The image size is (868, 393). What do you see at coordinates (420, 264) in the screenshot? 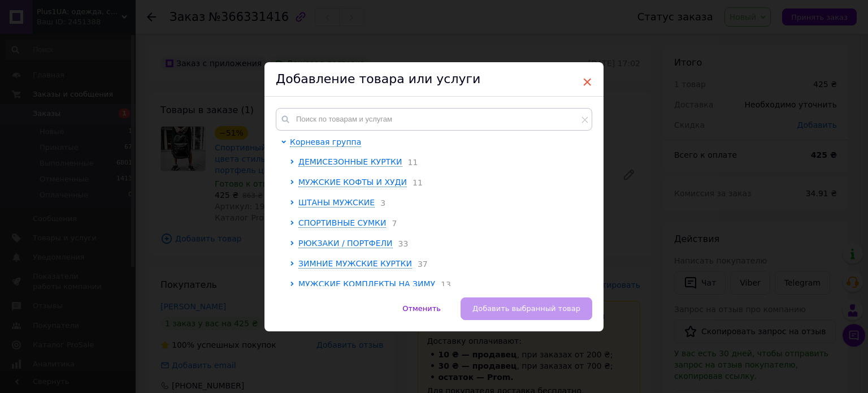
I see `span: 37` at bounding box center [420, 264].